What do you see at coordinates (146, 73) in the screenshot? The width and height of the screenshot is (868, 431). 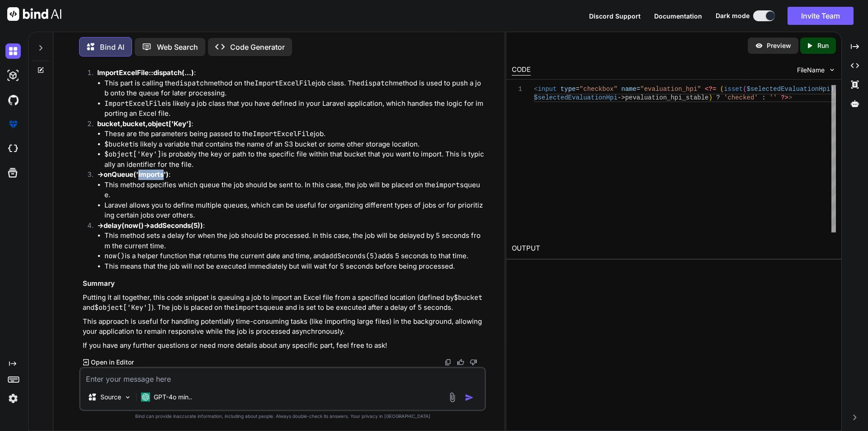 I see `strong: ImportExcelFile::dispatch(...)` at bounding box center [146, 73].